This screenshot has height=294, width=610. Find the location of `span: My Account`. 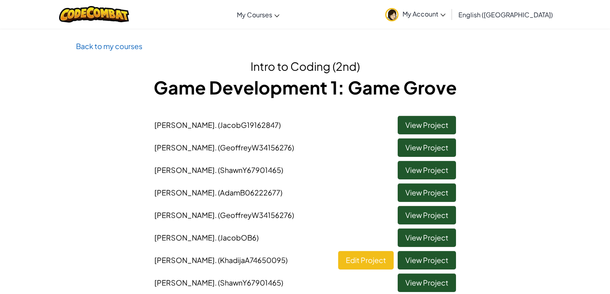

span: My Account is located at coordinates (424, 14).